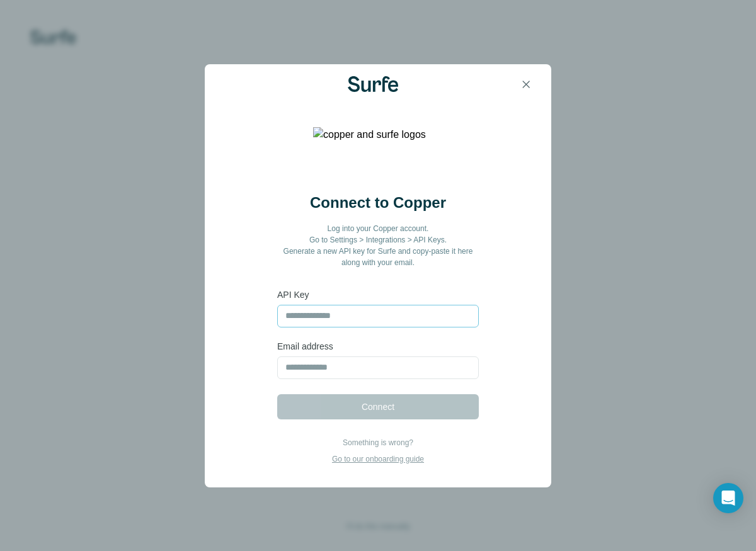 This screenshot has width=756, height=551. What do you see at coordinates (373, 83) in the screenshot?
I see `img: Surfe Logo` at bounding box center [373, 83].